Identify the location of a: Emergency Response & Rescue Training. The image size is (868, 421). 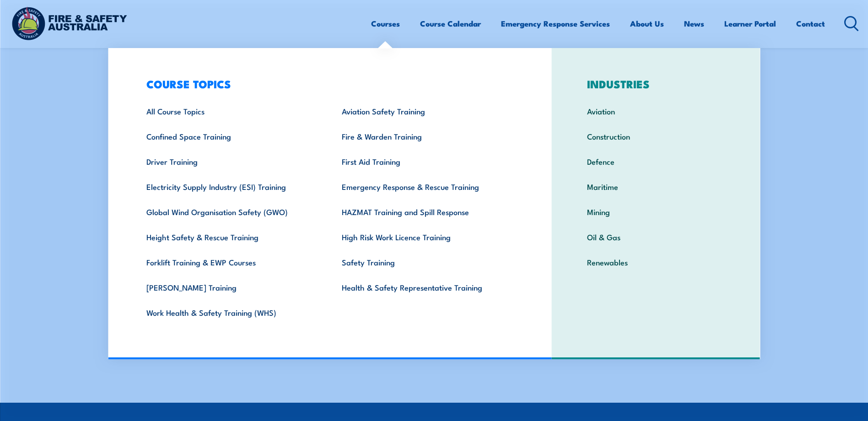
(425, 186).